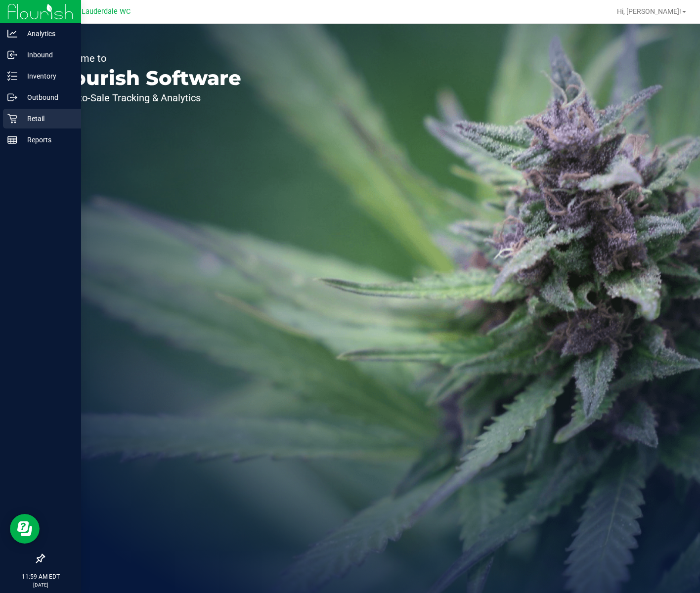  Describe the element at coordinates (147, 78) in the screenshot. I see `p: Flourish Software` at that location.